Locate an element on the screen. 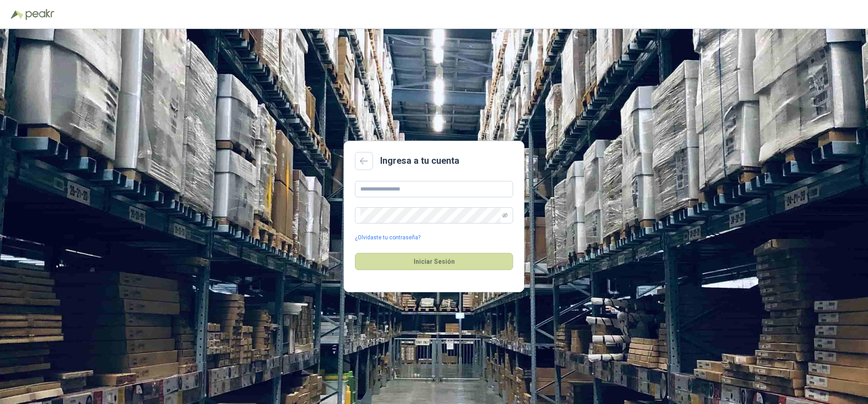 The image size is (868, 404). img: Logo is located at coordinates (17, 14).